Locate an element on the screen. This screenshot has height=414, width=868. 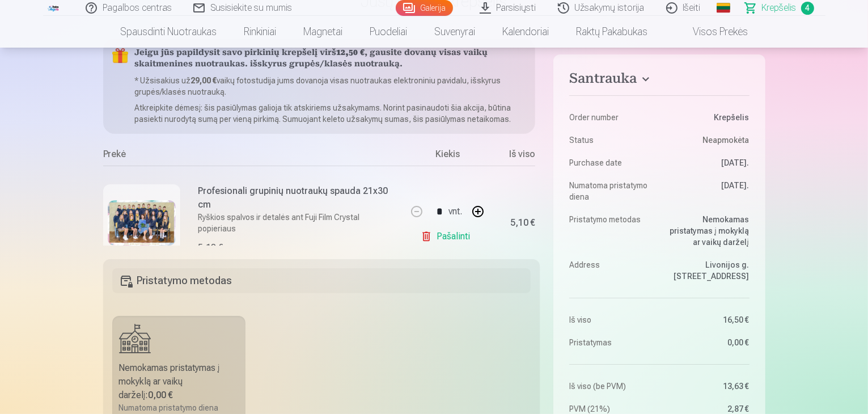
p: Atkreipkite dėmesį: šis pasiūlymas galioja tik atskiriems užsakymams. Norint pasinaudoti šia akci... is located at coordinates (331, 113).